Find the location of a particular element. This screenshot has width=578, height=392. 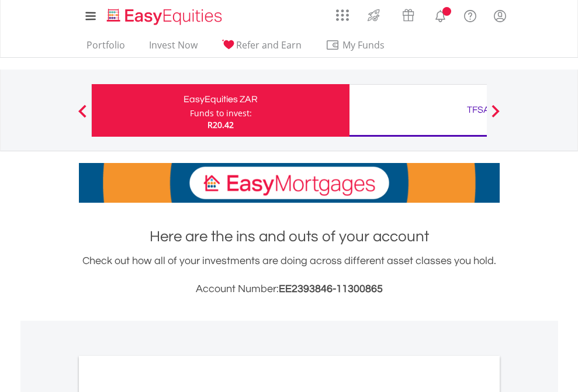

a: Vouchers is located at coordinates (408, 13).